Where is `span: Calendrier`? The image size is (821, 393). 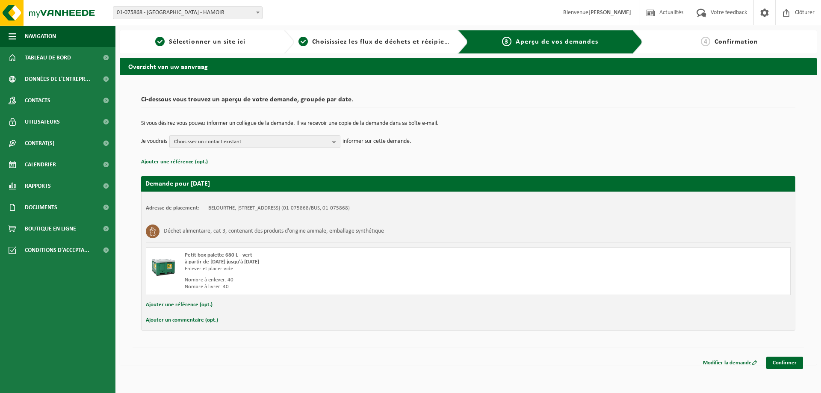 span: Calendrier is located at coordinates (40, 165).